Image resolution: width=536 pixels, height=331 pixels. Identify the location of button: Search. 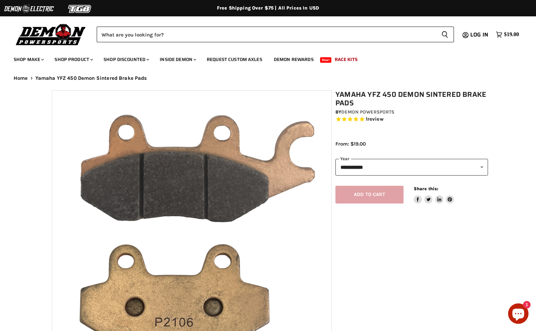
(445, 34).